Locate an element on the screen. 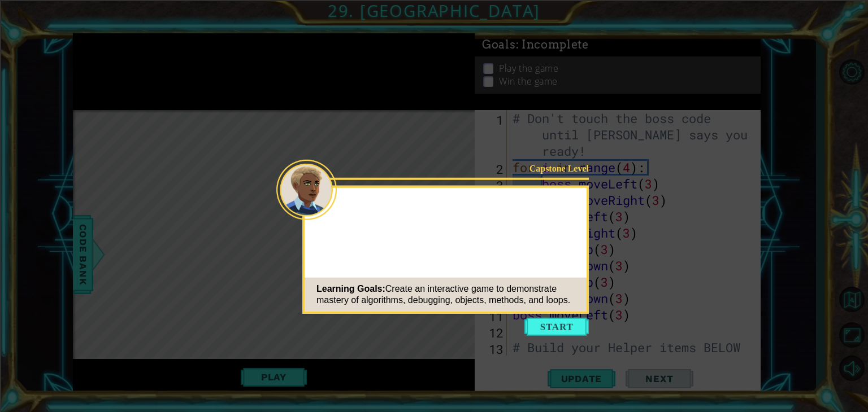  span: Create an interactive game to demonstrate mastery of algorithms, debugging, objects, methods, and... is located at coordinates (443, 294).